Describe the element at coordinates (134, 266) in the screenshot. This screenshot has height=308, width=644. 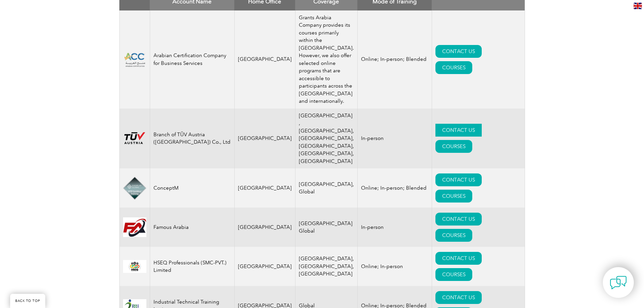
I see `img: 0aa6851b-16fe-ed11-8f6c-00224814fd52-logo.png` at that location.